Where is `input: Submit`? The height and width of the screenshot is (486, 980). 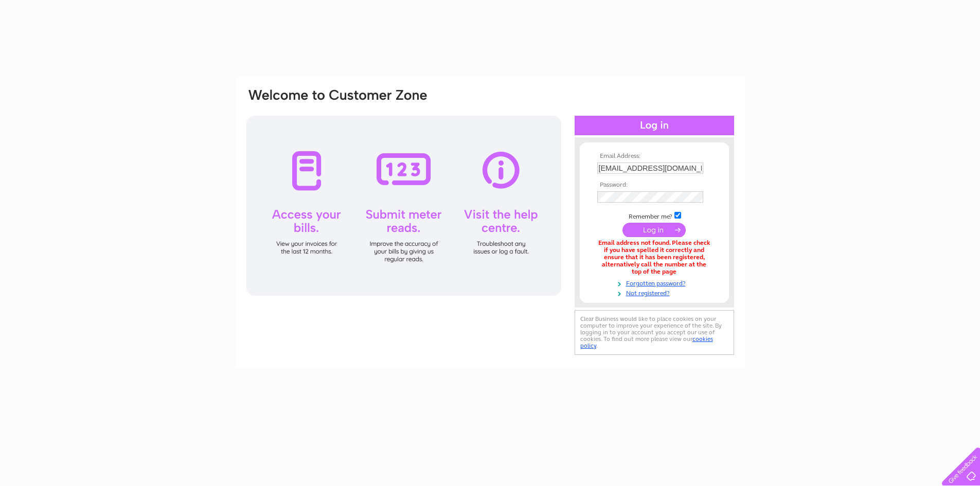 input: Submit is located at coordinates (654, 230).